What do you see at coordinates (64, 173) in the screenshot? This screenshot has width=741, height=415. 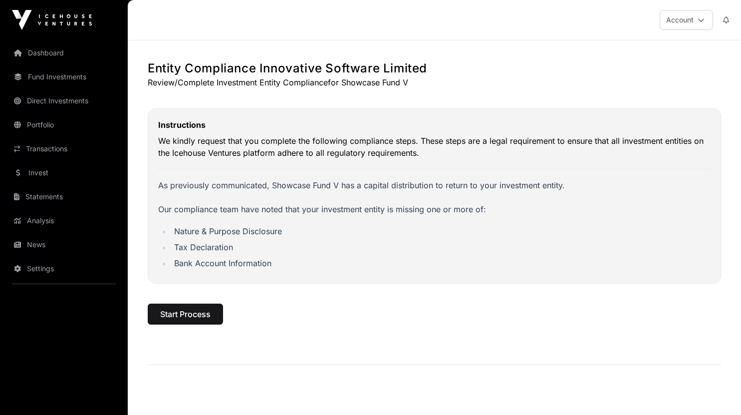 I see `a: Invest` at bounding box center [64, 173].